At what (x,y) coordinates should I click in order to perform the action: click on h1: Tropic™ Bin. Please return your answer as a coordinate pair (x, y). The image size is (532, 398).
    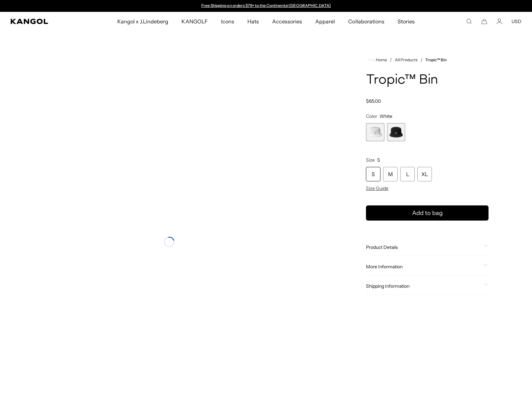
    Looking at the image, I should click on (427, 80).